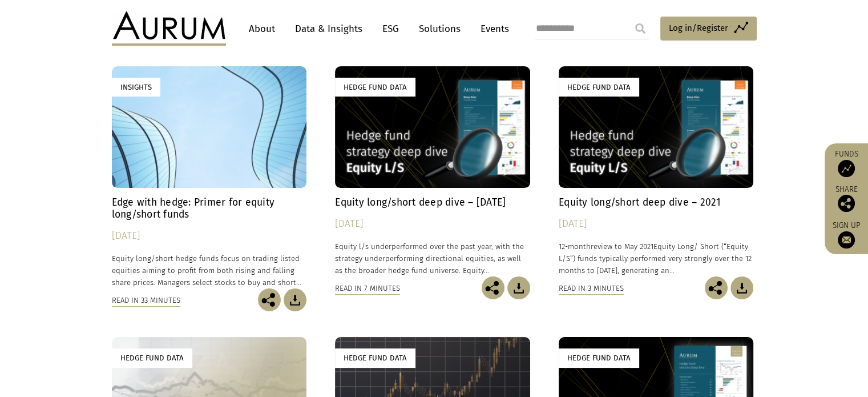  Describe the element at coordinates (657, 258) in the screenshot. I see `p: review to May 2021Equity Long/ Short (“Equity L/S”) funds typically performed very strongly over ...` at that location.